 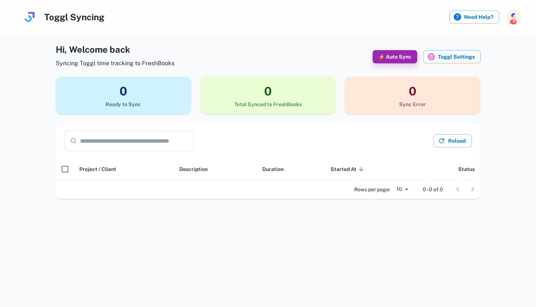 I want to click on button: photoURL, so click(x=514, y=17).